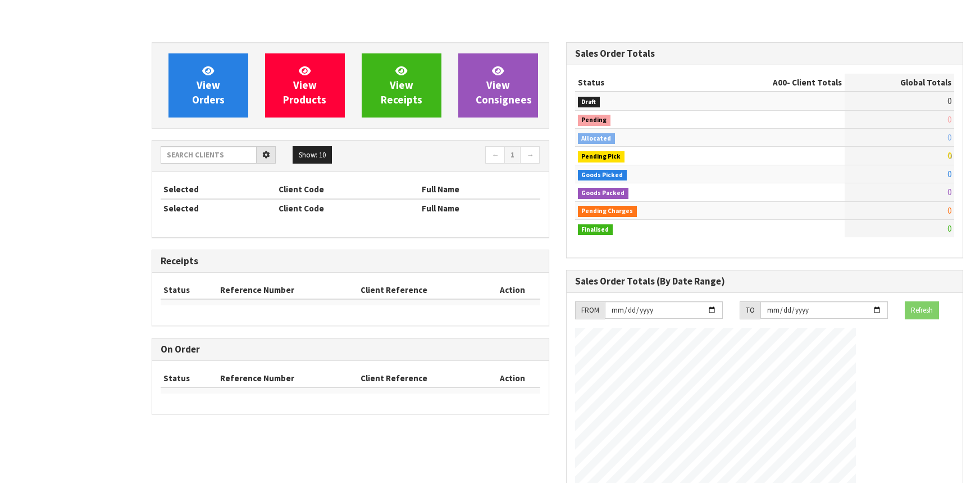 Image resolution: width=980 pixels, height=483 pixels. I want to click on span: View Orders, so click(208, 85).